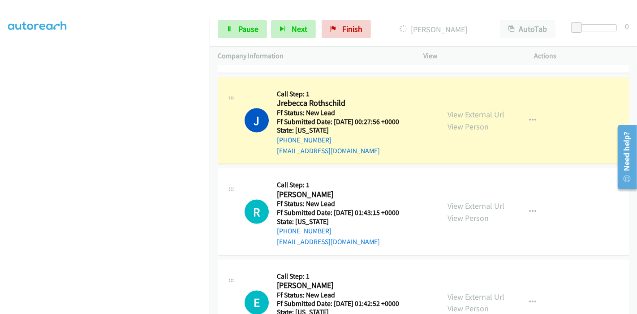 This screenshot has width=637, height=314. Describe the element at coordinates (242, 29) in the screenshot. I see `a: Pause` at that location.